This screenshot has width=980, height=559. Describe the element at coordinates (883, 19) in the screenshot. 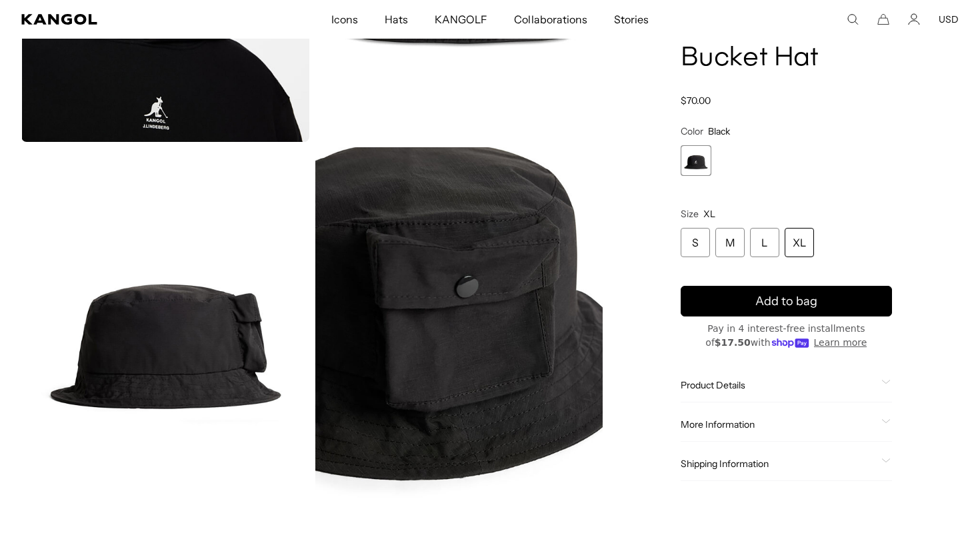

I see `button: Cart` at that location.